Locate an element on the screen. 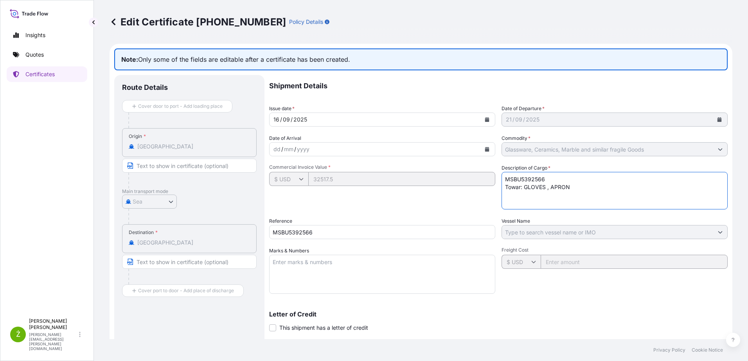 The height and width of the screenshot is (361, 748). span: Date of Departure is located at coordinates (523, 109).